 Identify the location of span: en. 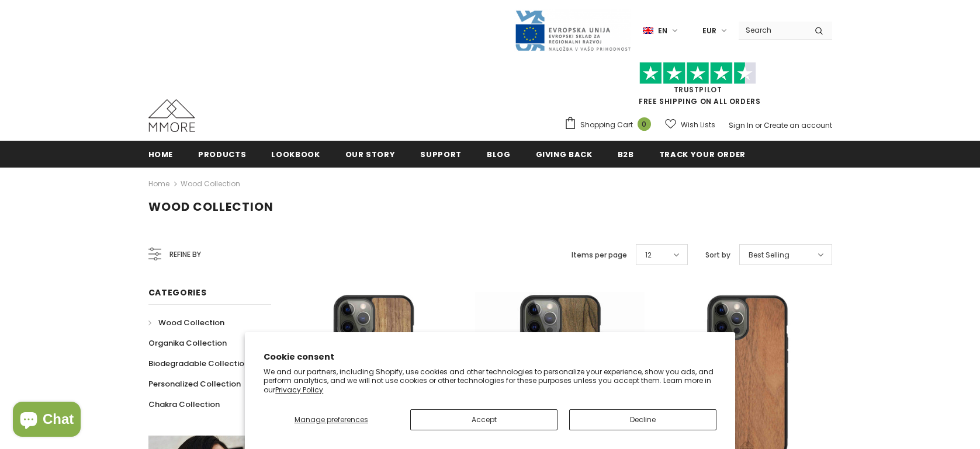
(663, 31).